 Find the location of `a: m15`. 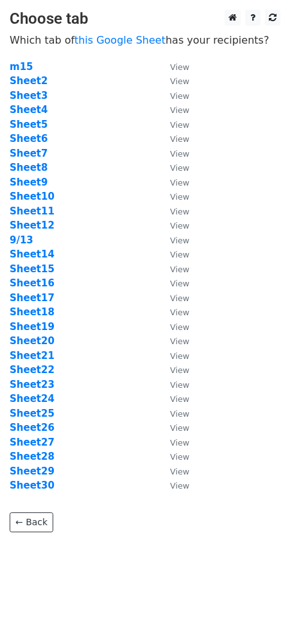

a: m15 is located at coordinates (22, 67).